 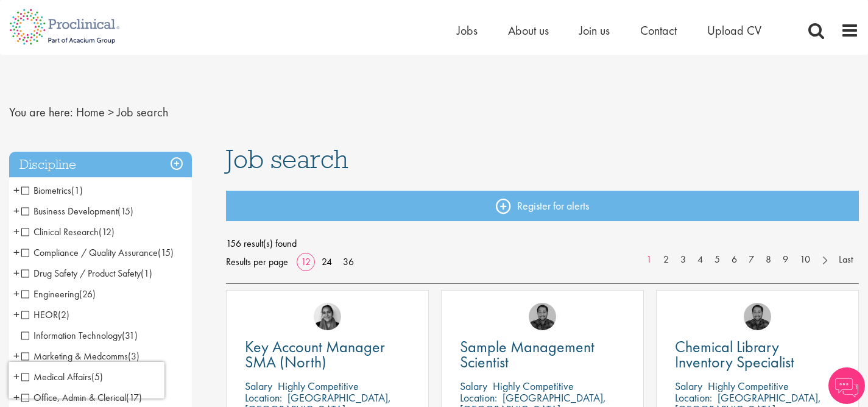 I want to click on span: (12), so click(x=107, y=232).